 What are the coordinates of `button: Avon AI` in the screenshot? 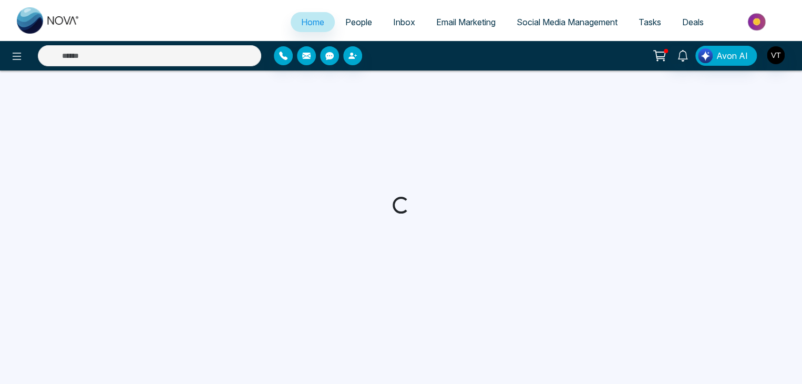 It's located at (726, 56).